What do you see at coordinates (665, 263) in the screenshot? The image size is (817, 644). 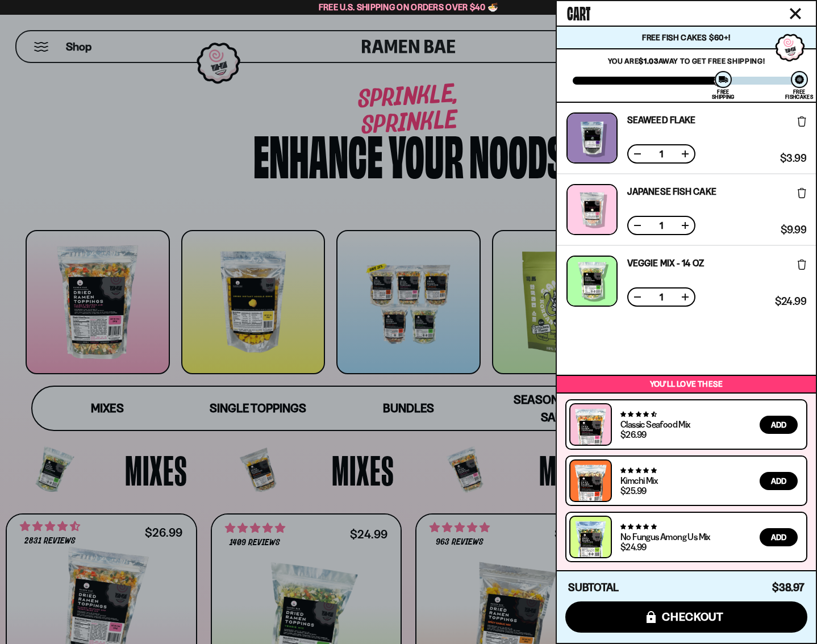 I see `a: Veggie Mix - 14 OZ` at bounding box center [665, 263].